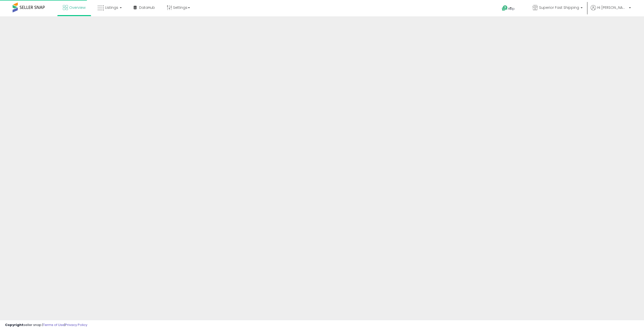 The height and width of the screenshot is (330, 644). Describe the element at coordinates (147, 8) in the screenshot. I see `span: DataHub` at that location.